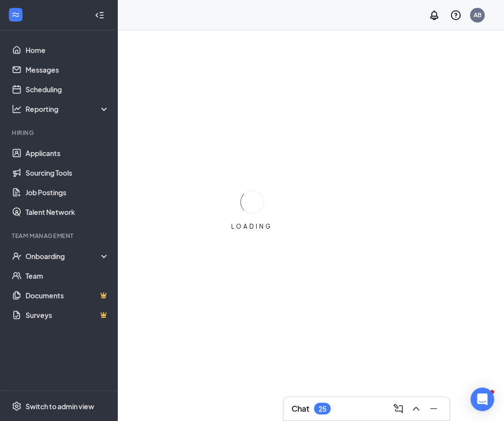 Image resolution: width=504 pixels, height=421 pixels. What do you see at coordinates (60, 235) in the screenshot?
I see `div: Team Management` at bounding box center [60, 235].